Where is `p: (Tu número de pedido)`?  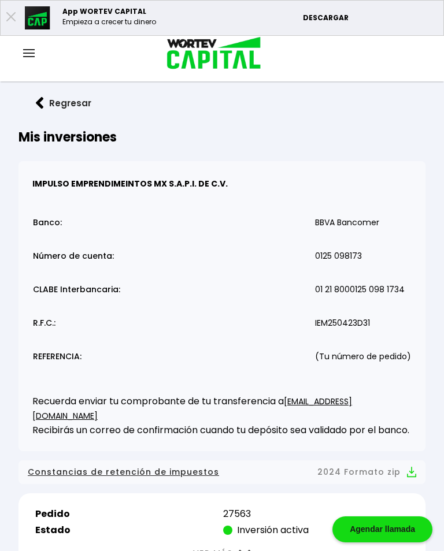 p: (Tu número de pedido) is located at coordinates (363, 357).